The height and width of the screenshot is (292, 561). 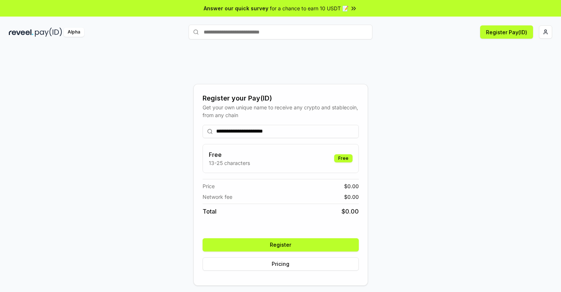 What do you see at coordinates (217, 196) in the screenshot?
I see `span: Network fee` at bounding box center [217, 196].